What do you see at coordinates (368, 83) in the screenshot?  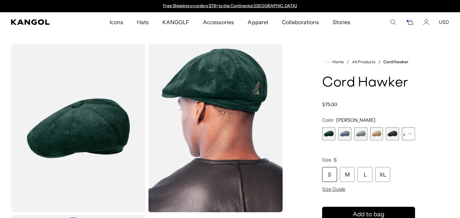 I see `h1: Cord Hawker` at bounding box center [368, 83].